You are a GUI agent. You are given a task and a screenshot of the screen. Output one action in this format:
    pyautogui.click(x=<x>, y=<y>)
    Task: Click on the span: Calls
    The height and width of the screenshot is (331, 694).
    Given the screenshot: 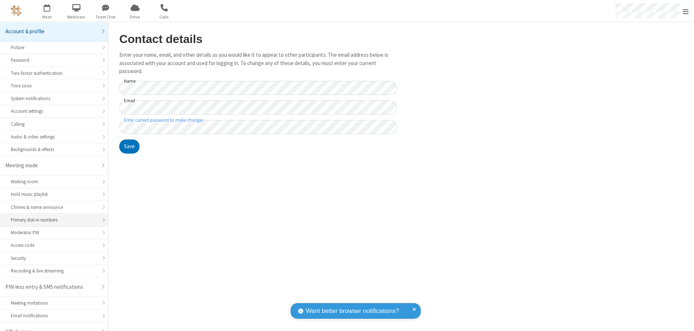 What is the action you would take?
    pyautogui.click(x=164, y=17)
    